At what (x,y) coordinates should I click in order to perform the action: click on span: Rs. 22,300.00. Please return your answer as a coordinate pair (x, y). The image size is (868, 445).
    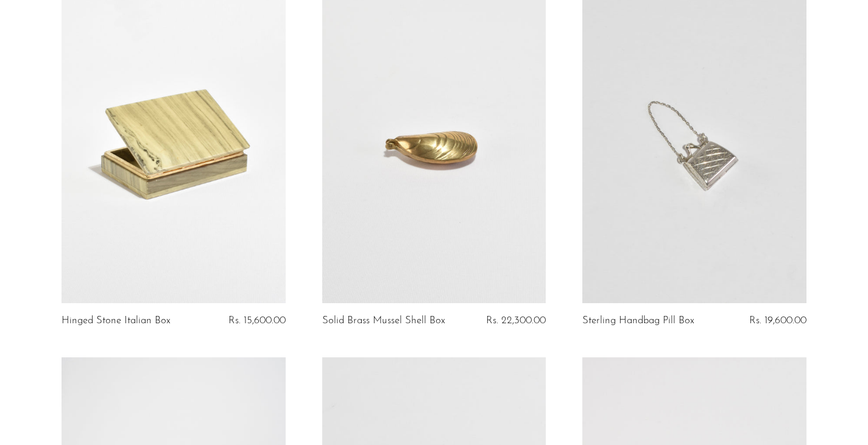
    Looking at the image, I should click on (516, 320).